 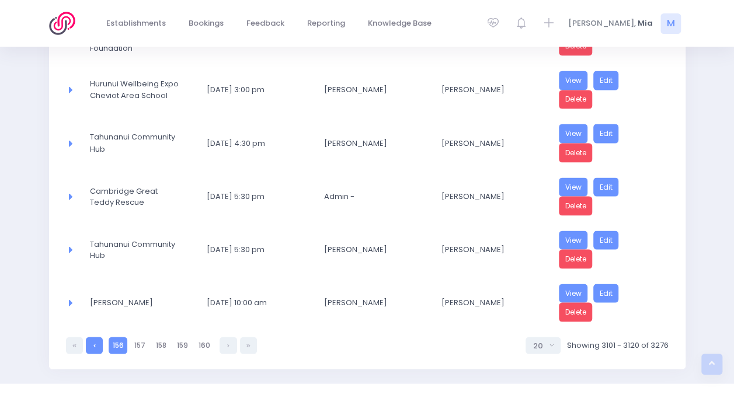 I want to click on td: <a href="https://3sfl.stjis.org.nz/booking/23d402c8-9355-4978-84dd-62d78a076197" class="btn btn-p..., so click(x=609, y=142).